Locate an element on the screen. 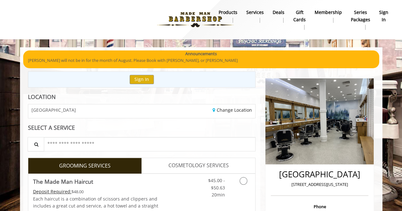 The height and width of the screenshot is (211, 402). span: 20min is located at coordinates (218, 195).